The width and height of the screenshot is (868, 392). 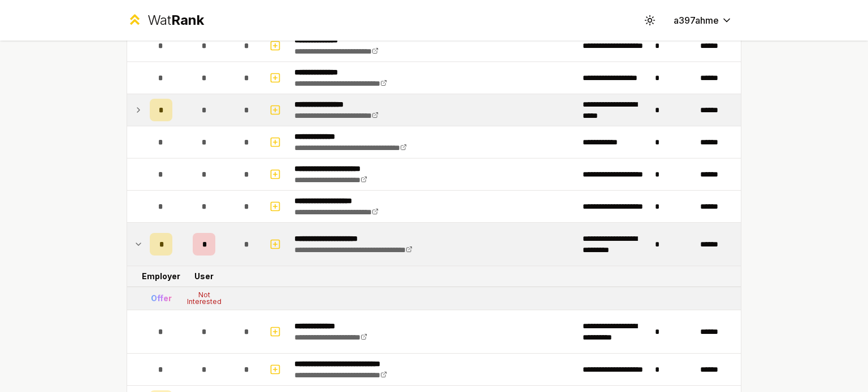 I want to click on div: Offer, so click(x=161, y=299).